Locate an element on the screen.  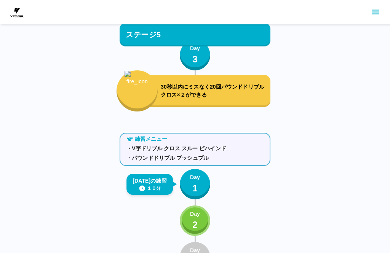
img: fire_icon is located at coordinates (137, 86).